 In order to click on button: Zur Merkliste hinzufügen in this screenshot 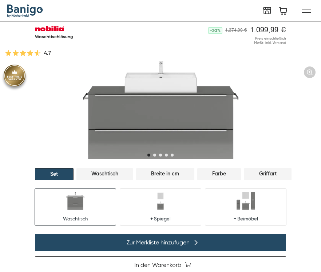, I will do `click(160, 243)`.